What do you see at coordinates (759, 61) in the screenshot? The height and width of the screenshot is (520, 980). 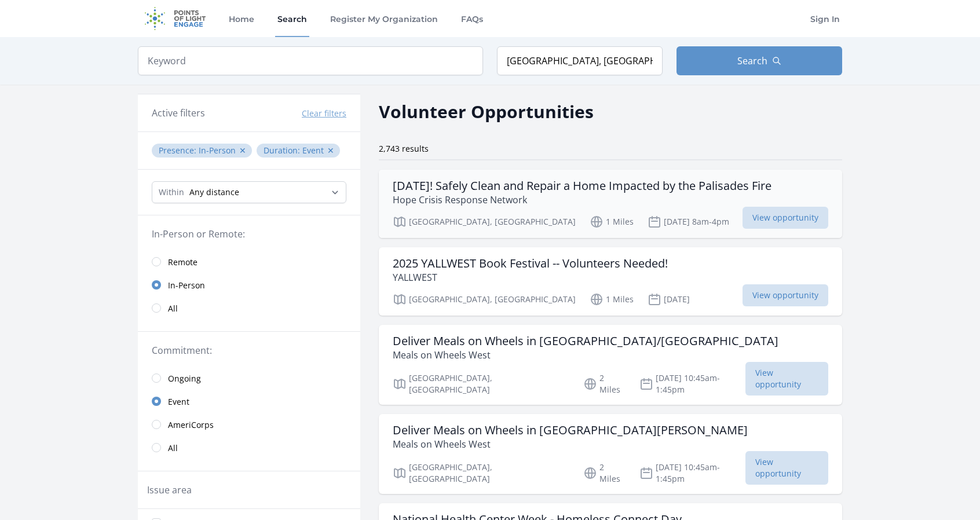 I see `button: Search` at bounding box center [759, 61].